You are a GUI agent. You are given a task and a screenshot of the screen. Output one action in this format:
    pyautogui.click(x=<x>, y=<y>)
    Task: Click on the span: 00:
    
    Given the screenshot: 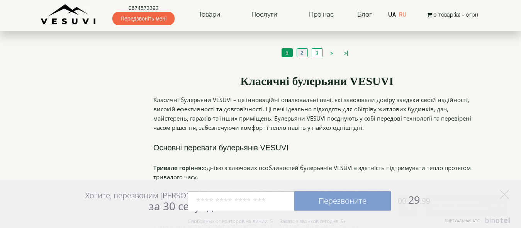 What is the action you would take?
    pyautogui.click(x=403, y=201)
    